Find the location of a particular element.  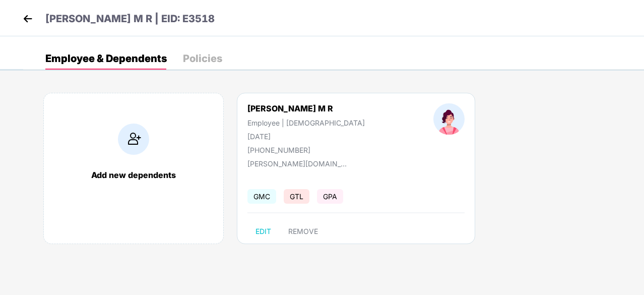

button: EDIT is located at coordinates (263, 231).